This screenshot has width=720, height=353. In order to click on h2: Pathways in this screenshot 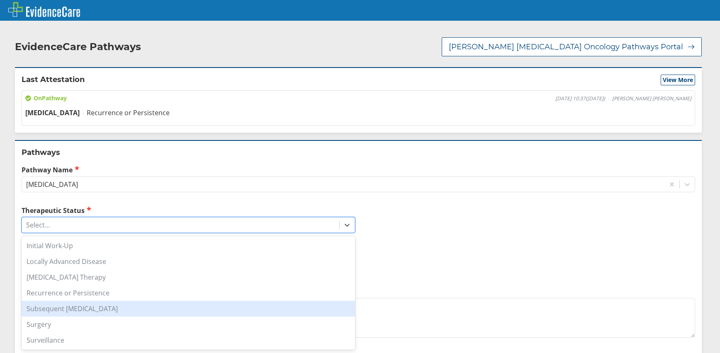, I will do `click(358, 153)`.